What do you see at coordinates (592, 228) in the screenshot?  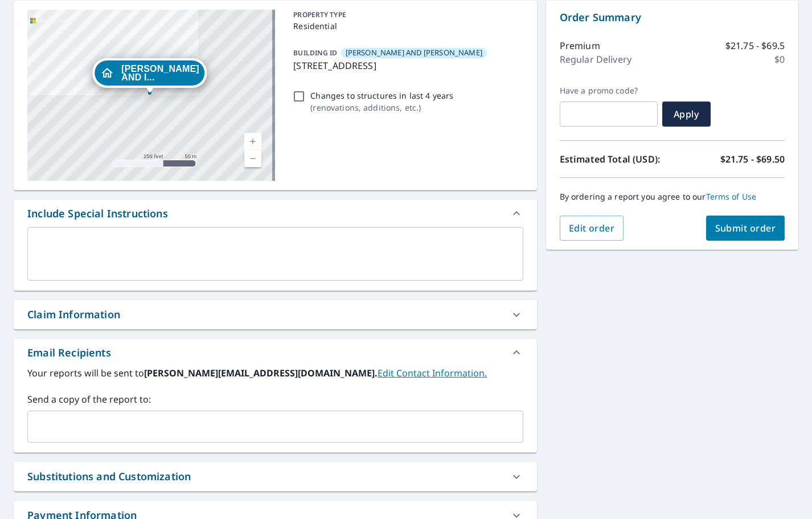 I see `button: Edit order` at bounding box center [592, 228].